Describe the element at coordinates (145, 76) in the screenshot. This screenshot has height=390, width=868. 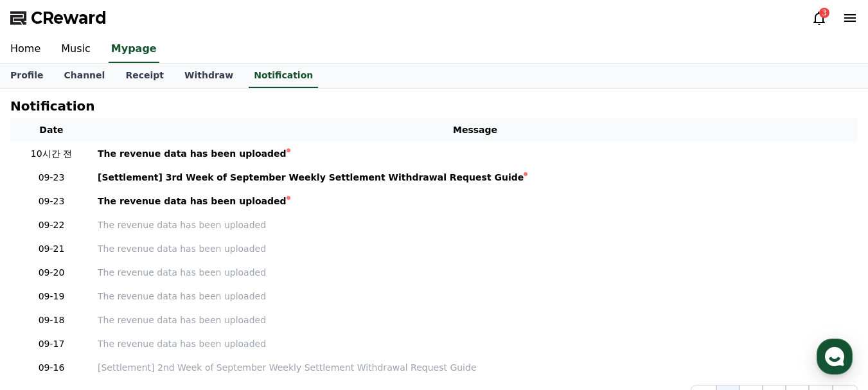
I see `a: Receipt` at that location.